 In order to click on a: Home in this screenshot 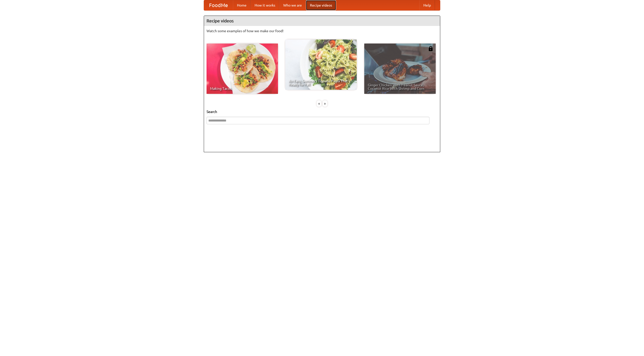, I will do `click(242, 5)`.